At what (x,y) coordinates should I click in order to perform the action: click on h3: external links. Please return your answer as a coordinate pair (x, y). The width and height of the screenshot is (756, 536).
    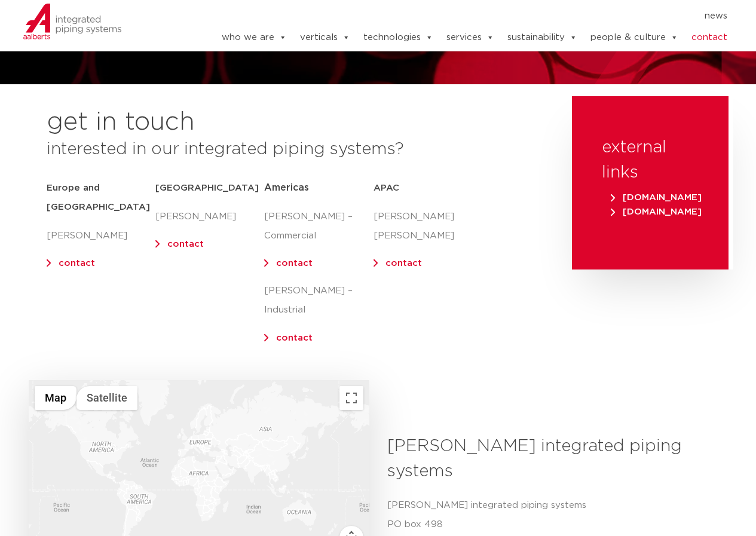
    Looking at the image, I should click on (650, 160).